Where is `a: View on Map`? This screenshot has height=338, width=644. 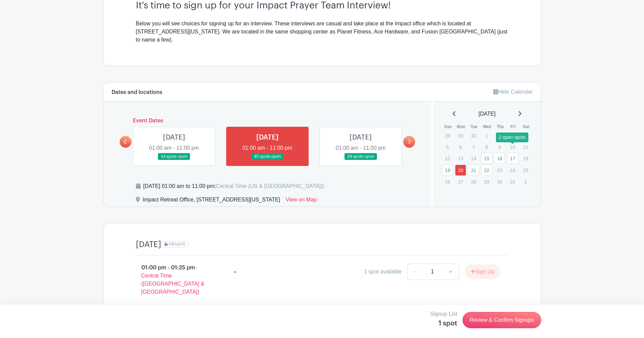 a: View on Map is located at coordinates (301, 201).